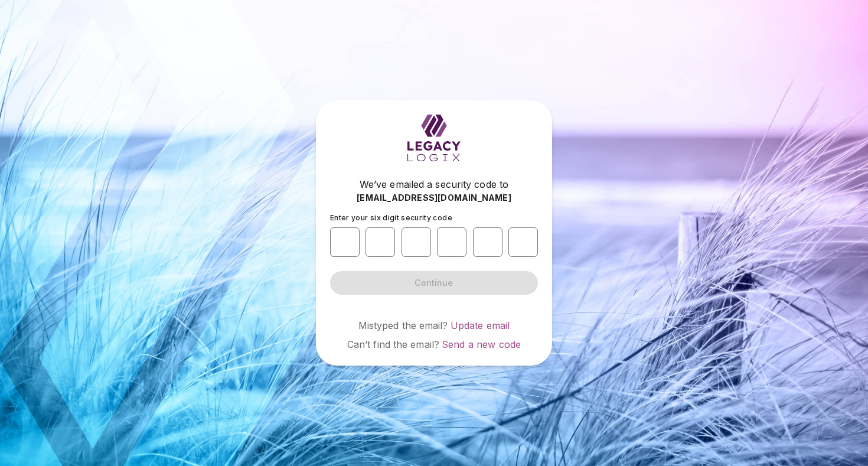 The height and width of the screenshot is (466, 868). I want to click on span: Send a new code, so click(482, 344).